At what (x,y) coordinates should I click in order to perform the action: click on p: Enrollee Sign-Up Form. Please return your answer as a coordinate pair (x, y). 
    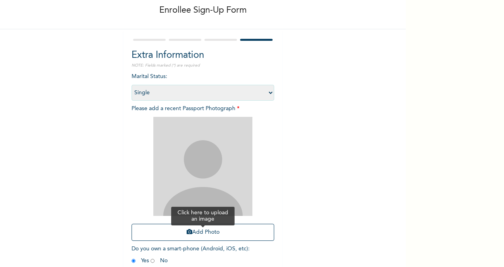
    Looking at the image, I should click on (203, 10).